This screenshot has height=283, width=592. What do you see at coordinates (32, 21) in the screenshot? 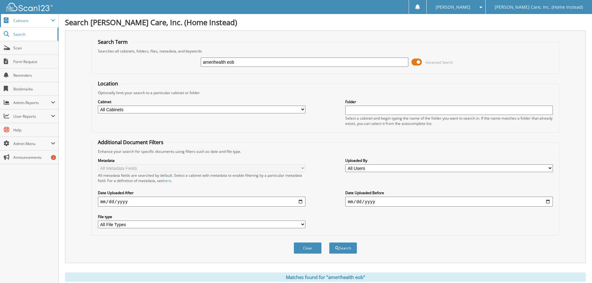
I see `span: Cabinets` at bounding box center [32, 21].